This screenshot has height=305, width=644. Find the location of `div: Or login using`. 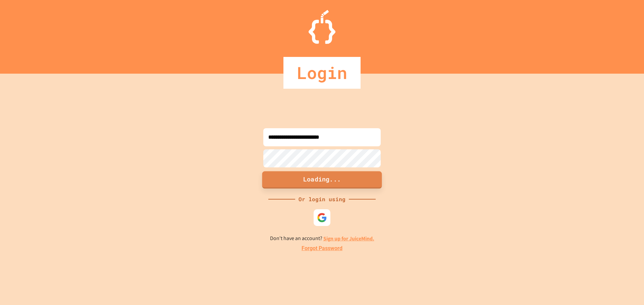

div: Or login using is located at coordinates (322, 199).